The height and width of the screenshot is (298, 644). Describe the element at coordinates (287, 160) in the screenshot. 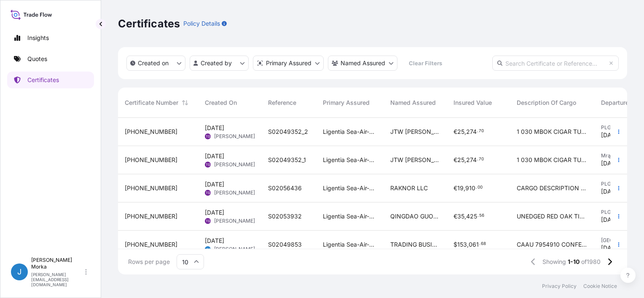

I see `span: S02049352_1` at that location.